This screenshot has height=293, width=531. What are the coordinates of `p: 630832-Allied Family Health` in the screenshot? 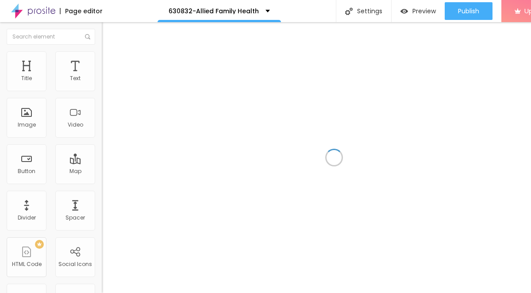 It's located at (214, 11).